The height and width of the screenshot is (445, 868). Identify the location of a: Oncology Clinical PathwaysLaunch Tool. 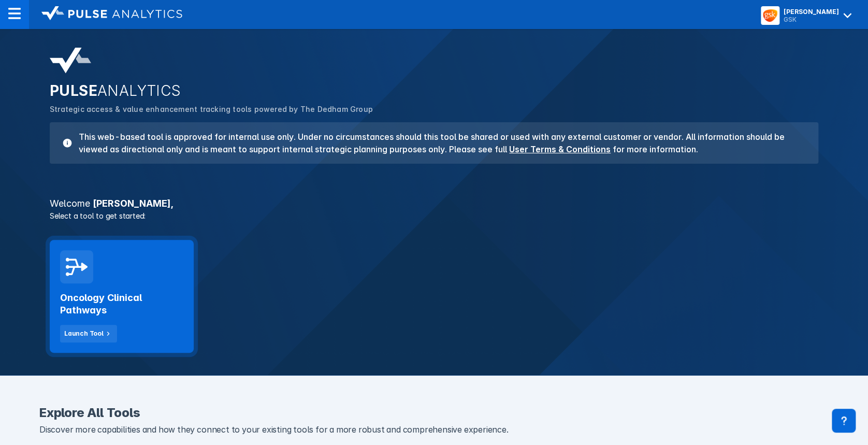
(122, 296).